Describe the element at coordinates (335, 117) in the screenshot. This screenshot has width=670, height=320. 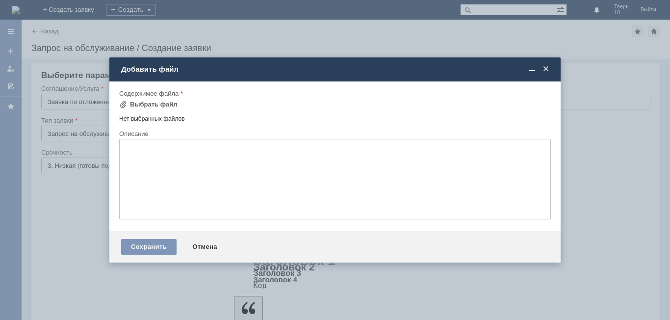
I see `div: Нет выбранных файлов` at that location.